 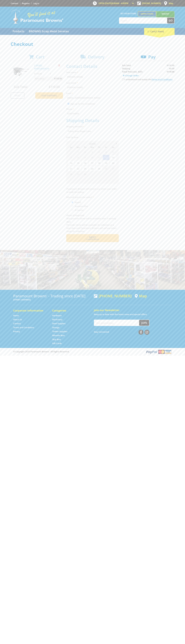 I want to click on strong: $110.00, so click(x=171, y=72).